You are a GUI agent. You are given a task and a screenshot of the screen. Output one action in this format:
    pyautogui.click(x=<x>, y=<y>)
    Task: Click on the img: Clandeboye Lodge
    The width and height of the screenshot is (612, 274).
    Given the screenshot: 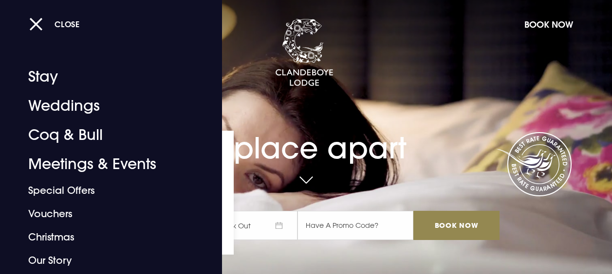 What is the action you would take?
    pyautogui.click(x=304, y=53)
    